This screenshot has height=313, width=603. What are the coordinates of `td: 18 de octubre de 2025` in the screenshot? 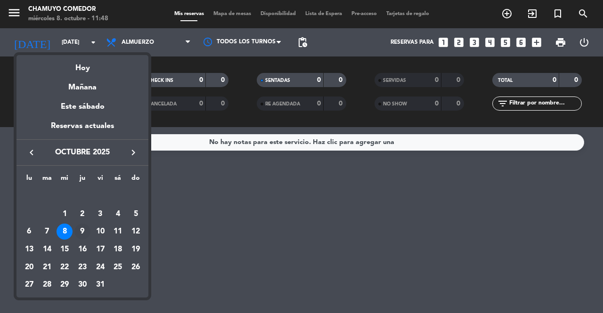 It's located at (118, 250).